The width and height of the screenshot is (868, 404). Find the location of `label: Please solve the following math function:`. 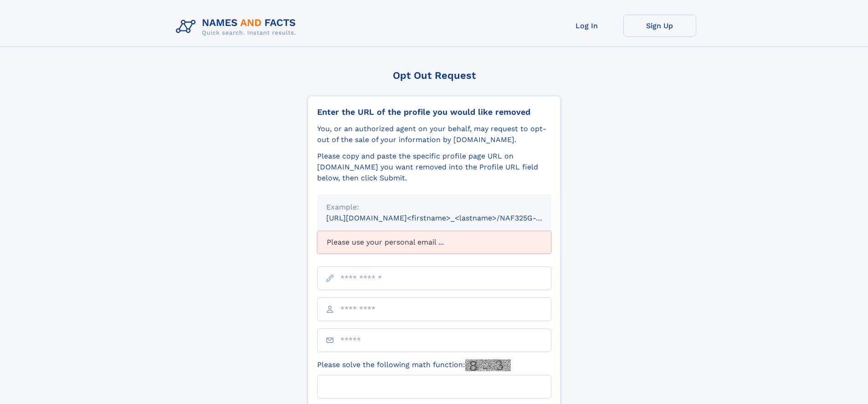

label: Please solve the following math function: is located at coordinates (414, 365).